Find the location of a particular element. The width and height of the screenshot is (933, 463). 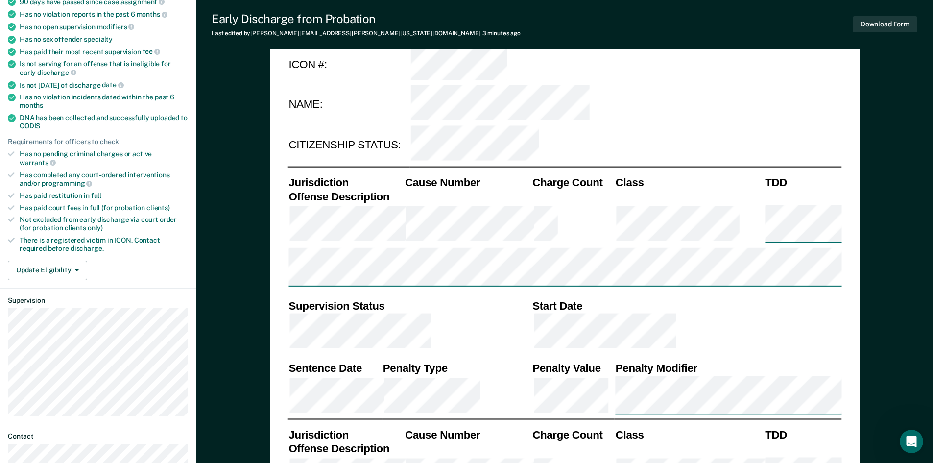

span: warrants is located at coordinates (38, 163).